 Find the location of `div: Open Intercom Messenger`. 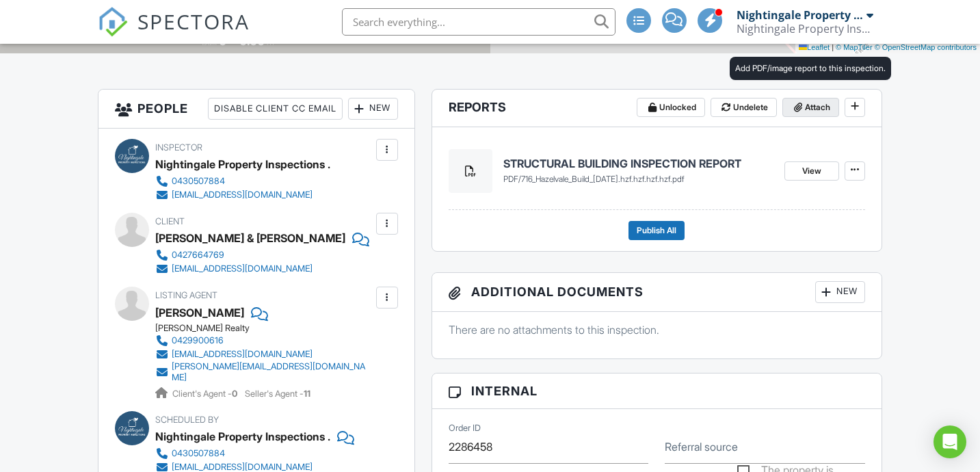

div: Open Intercom Messenger is located at coordinates (950, 441).